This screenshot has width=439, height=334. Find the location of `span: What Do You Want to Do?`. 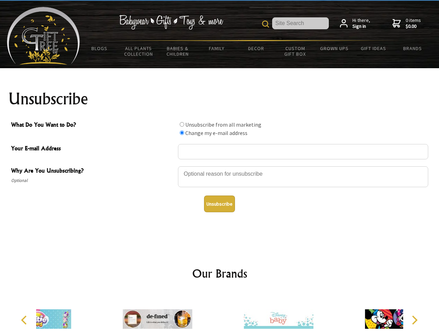

span: What Do You Want to Do? is located at coordinates (93, 125).